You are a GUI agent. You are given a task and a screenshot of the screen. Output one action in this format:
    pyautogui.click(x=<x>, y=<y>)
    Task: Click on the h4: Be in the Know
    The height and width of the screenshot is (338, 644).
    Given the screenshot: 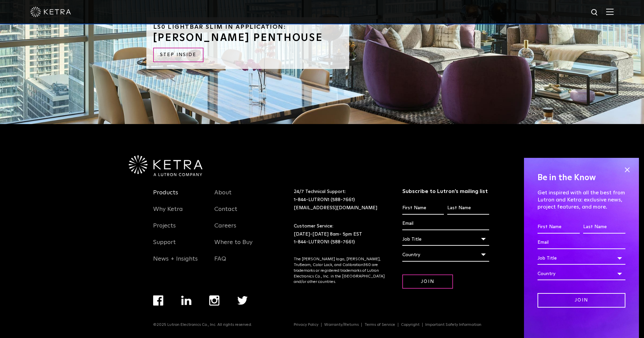 What is the action you would take?
    pyautogui.click(x=581, y=178)
    